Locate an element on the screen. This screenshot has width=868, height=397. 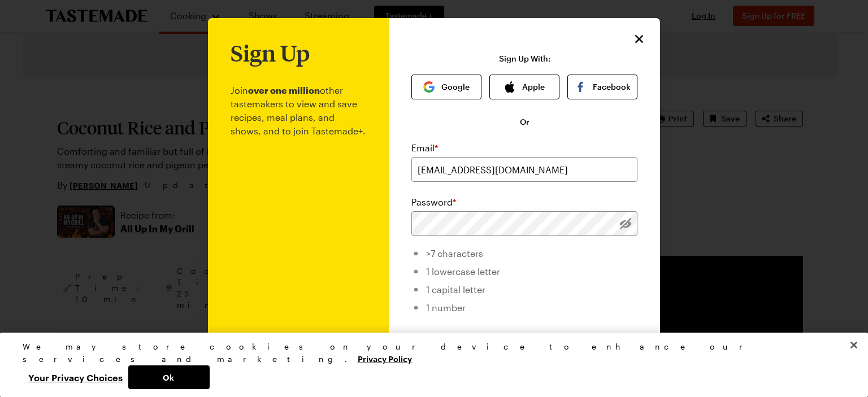
div: Privacy is located at coordinates (430, 365).